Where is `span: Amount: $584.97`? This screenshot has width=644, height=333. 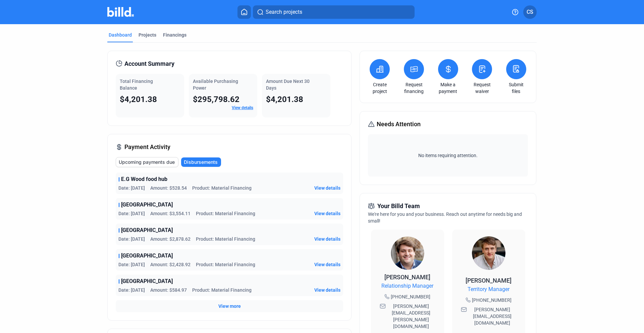 span: Amount: $584.97 is located at coordinates (168, 290).